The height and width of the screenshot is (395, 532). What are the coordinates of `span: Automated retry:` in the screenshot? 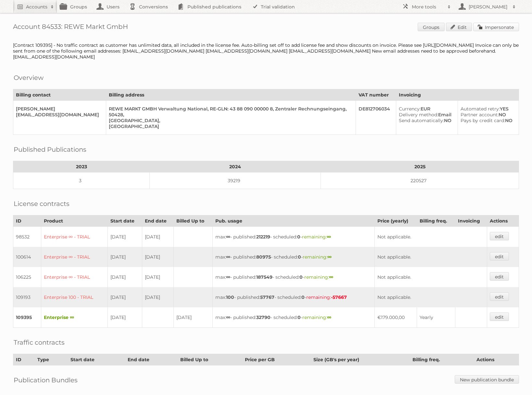 It's located at (480, 109).